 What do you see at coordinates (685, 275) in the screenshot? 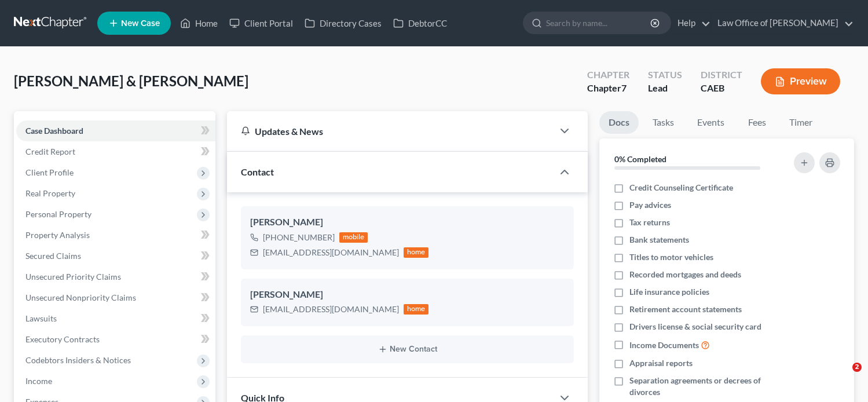
I see `span: Recorded mortgages and deeds` at bounding box center [685, 275].